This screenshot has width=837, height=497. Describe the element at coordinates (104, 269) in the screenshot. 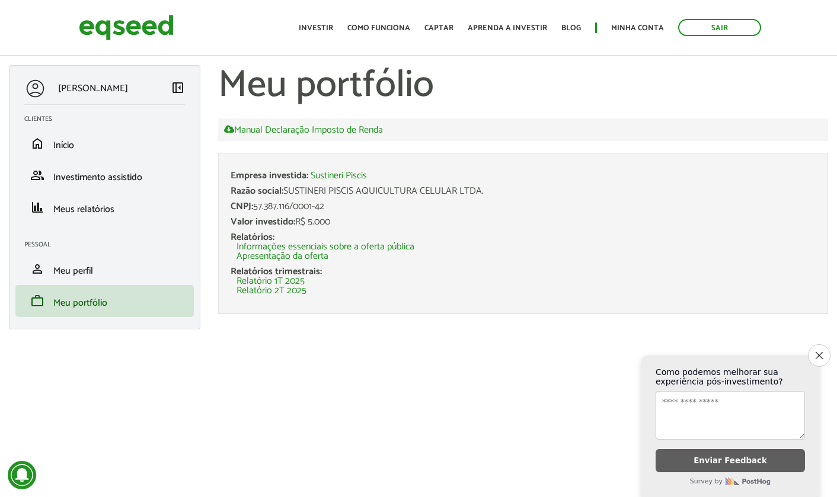

I see `a: personMeu perfil` at that location.